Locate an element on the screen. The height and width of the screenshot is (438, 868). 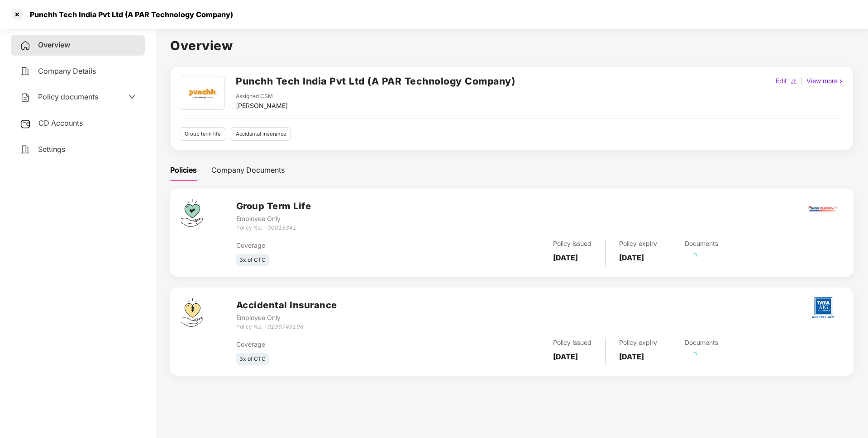
div: Accidental insurance is located at coordinates (261, 134).